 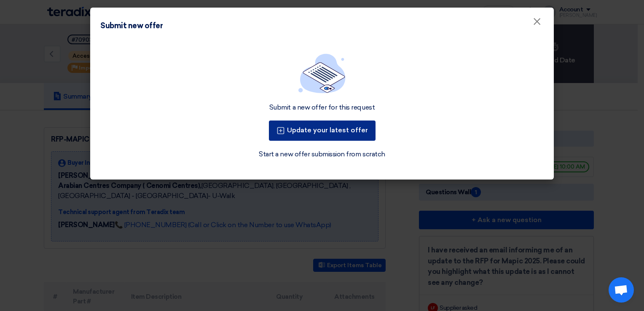 What do you see at coordinates (537, 22) in the screenshot?
I see `button: Close` at bounding box center [537, 22].